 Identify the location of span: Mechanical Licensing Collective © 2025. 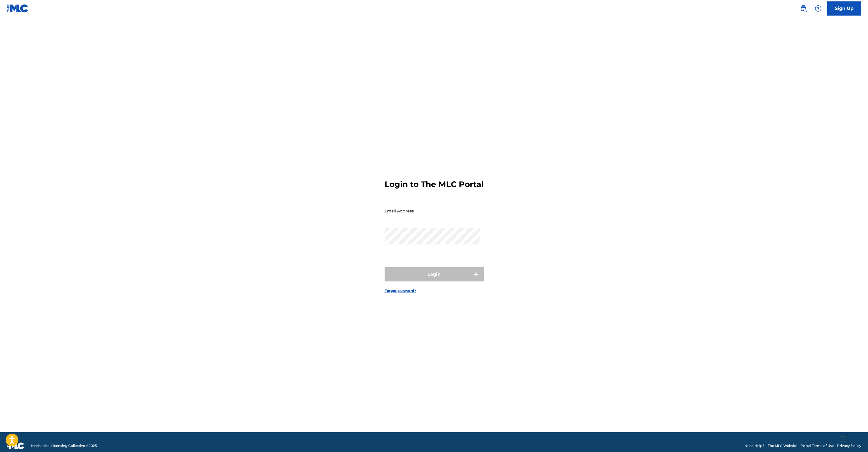
(64, 446).